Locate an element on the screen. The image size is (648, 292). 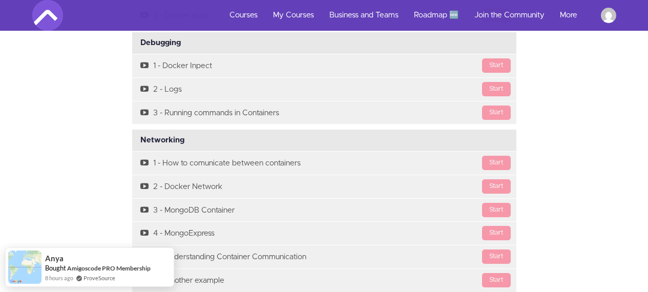
a: Start3 - Running commands in Containers is located at coordinates (324, 113).